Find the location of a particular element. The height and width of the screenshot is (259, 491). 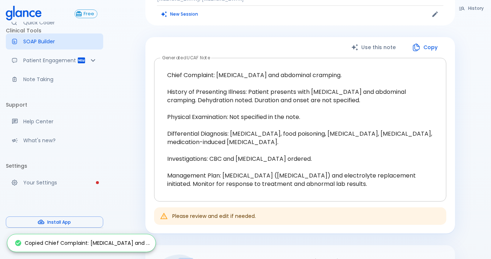

a: Click to view or change your subscription is located at coordinates (89, 14).